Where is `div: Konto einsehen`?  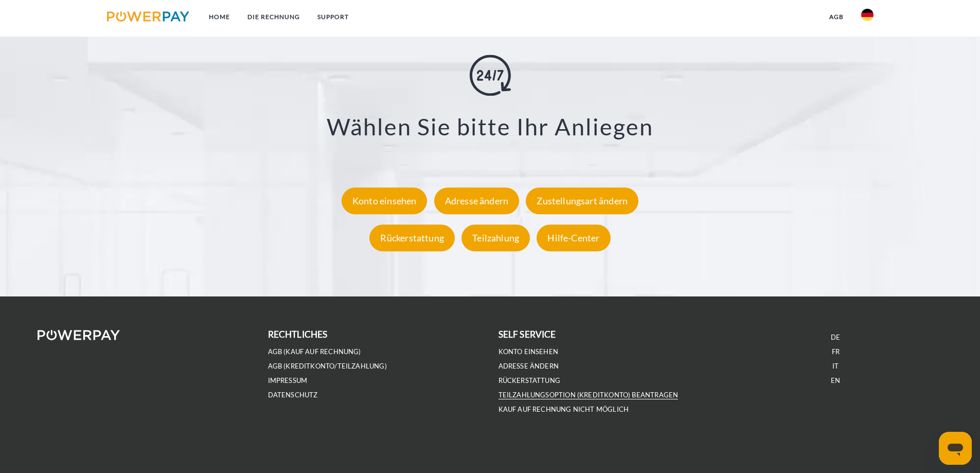 div: Konto einsehen is located at coordinates (384, 201).